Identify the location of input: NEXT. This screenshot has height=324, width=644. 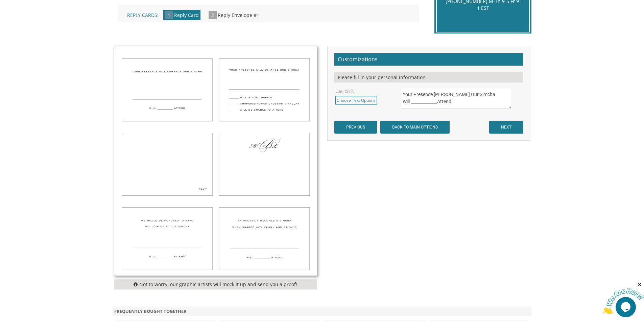
(506, 127).